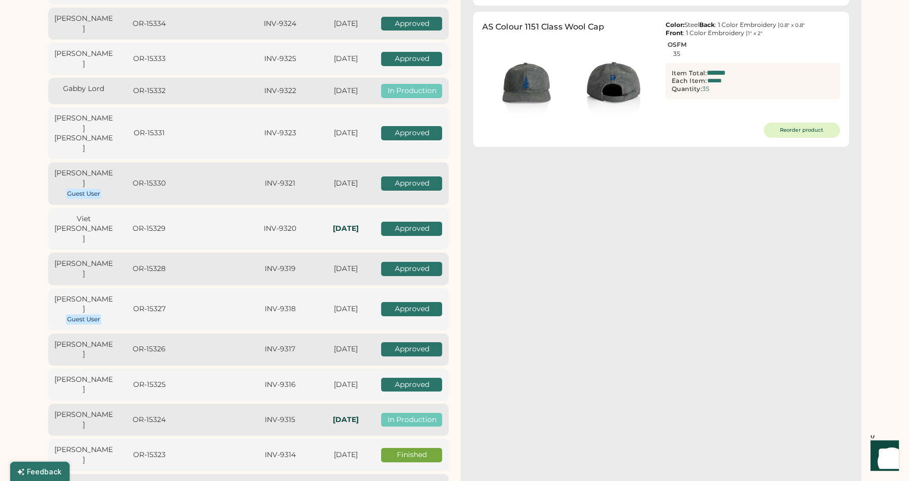 This screenshot has width=909, height=481. What do you see at coordinates (280, 59) in the screenshot?
I see `div: INV-9325` at bounding box center [280, 59].